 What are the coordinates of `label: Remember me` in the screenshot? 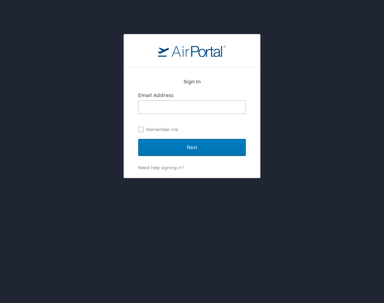 It's located at (192, 130).